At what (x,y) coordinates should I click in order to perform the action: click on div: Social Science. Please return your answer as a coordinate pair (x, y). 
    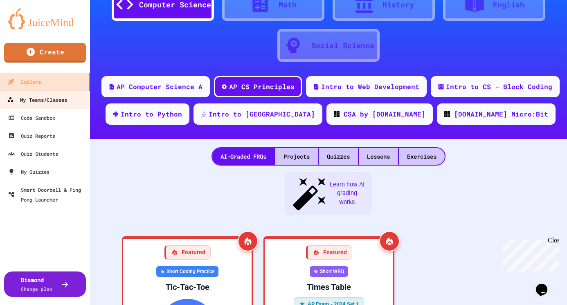
    Looking at the image, I should click on (343, 45).